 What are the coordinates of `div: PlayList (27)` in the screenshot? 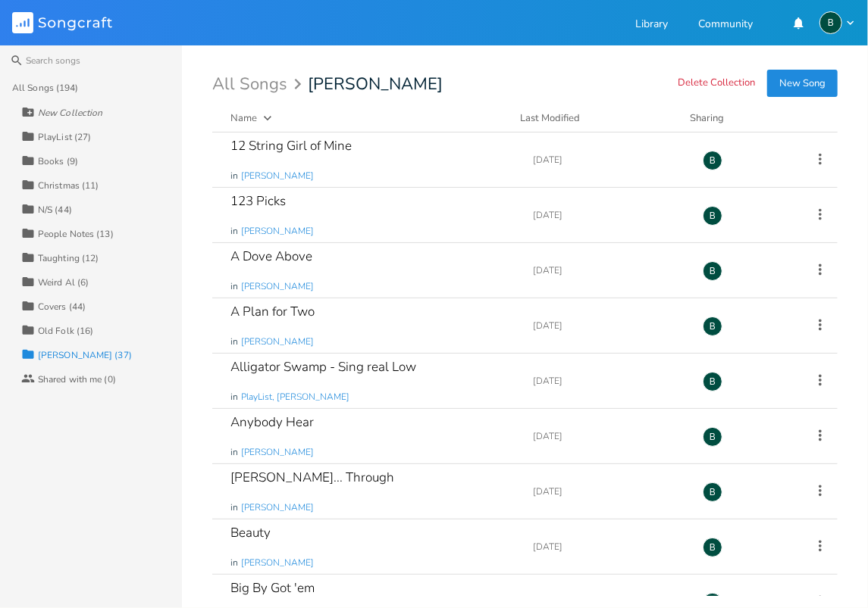 It's located at (64, 137).